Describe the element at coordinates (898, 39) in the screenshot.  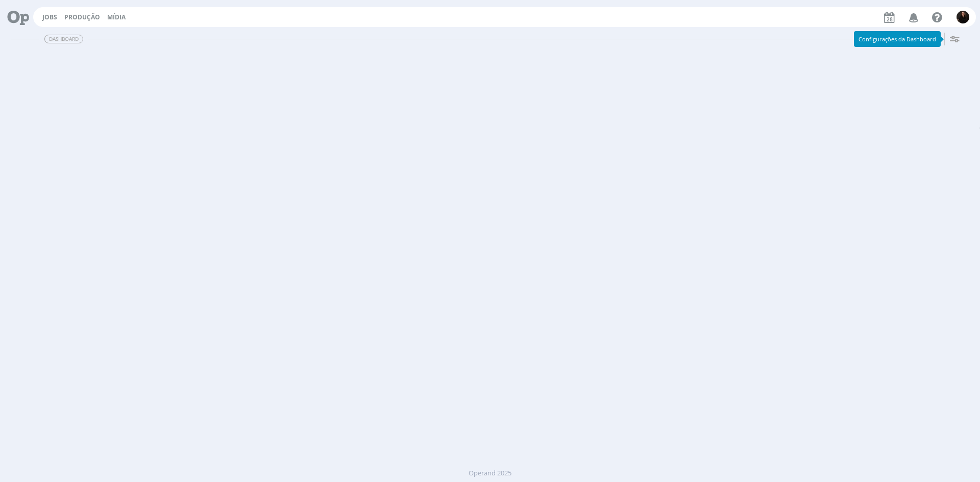
I see `div: Configurações da Dashboard` at that location.